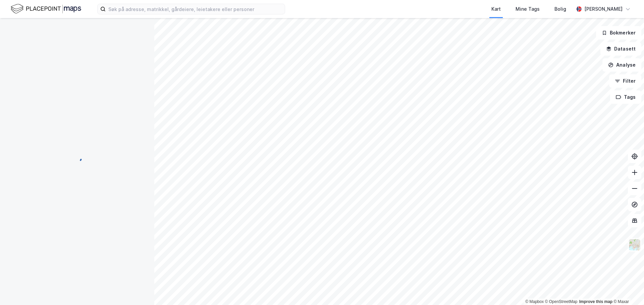  Describe the element at coordinates (626, 97) in the screenshot. I see `button: Tags` at that location.